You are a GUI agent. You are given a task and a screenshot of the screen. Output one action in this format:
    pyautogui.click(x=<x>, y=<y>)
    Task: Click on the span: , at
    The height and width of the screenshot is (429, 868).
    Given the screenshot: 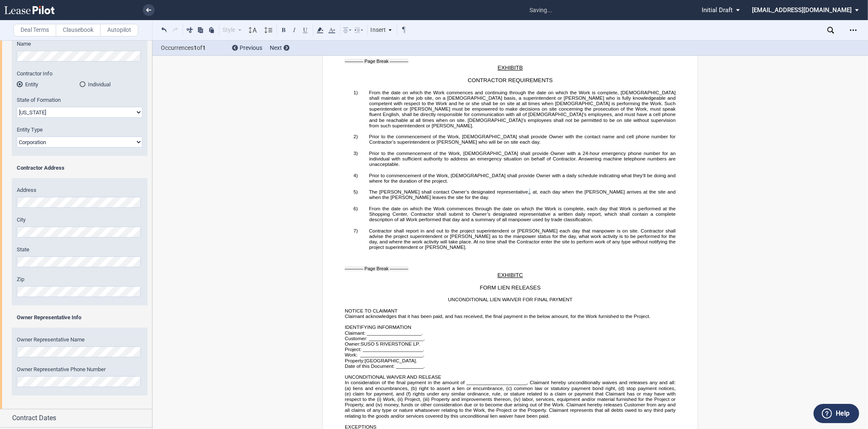 What is the action you would take?
    pyautogui.click(x=533, y=192)
    